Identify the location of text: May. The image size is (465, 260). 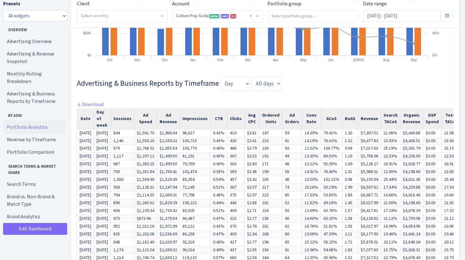
(303, 60).